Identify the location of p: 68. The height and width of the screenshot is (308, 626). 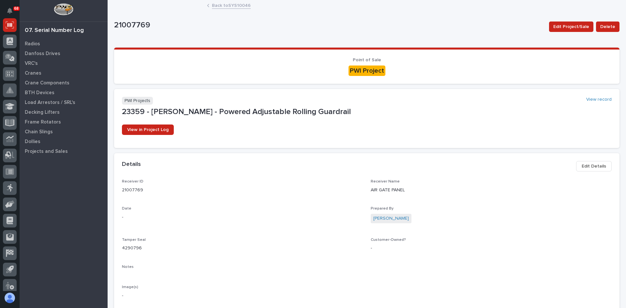
(16, 8).